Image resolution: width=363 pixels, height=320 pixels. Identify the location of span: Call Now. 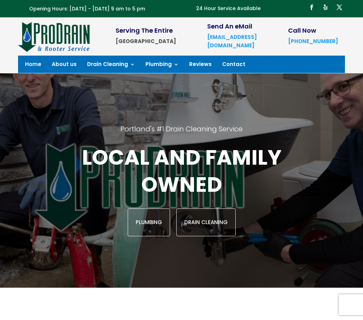
(302, 30).